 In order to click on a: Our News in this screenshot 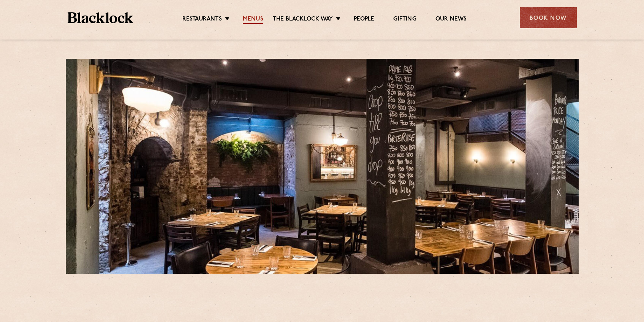, I will do `click(451, 20)`.